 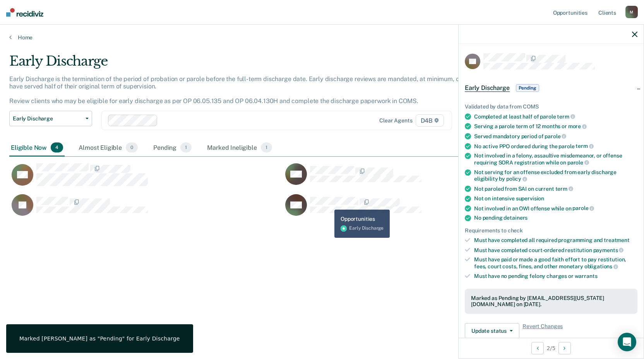 What do you see at coordinates (146, 179) in the screenshot?
I see `div: CaseloadOpportunityCell-0769563` at bounding box center [146, 179].